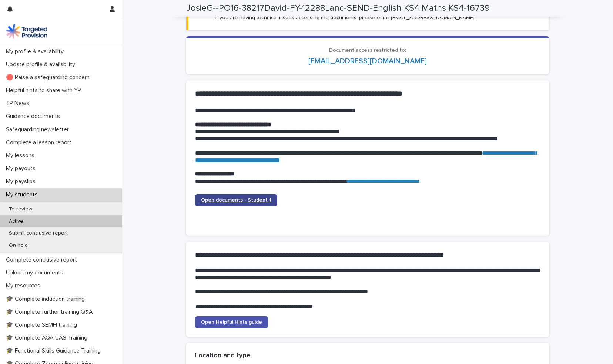  What do you see at coordinates (47, 299) in the screenshot?
I see `p: 🎓 Complete induction training` at bounding box center [47, 299].